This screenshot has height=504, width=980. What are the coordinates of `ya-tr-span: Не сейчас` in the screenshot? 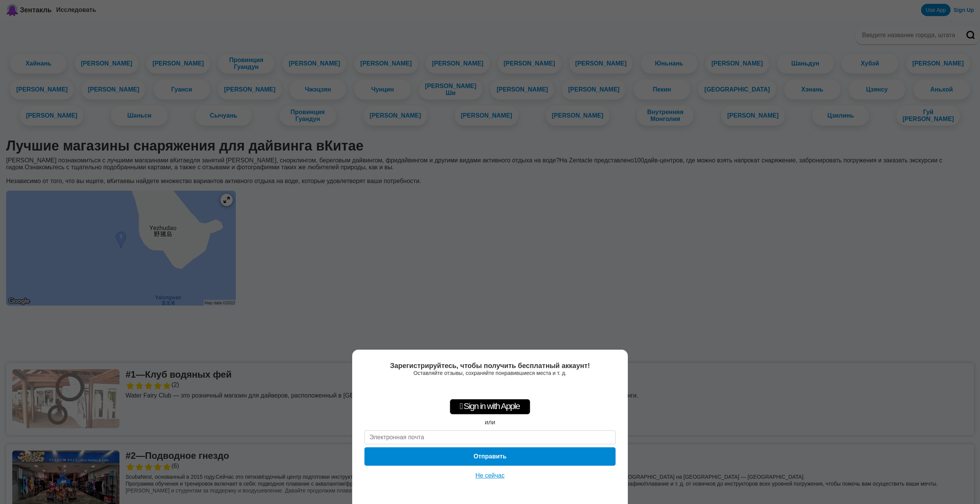 It's located at (490, 475).